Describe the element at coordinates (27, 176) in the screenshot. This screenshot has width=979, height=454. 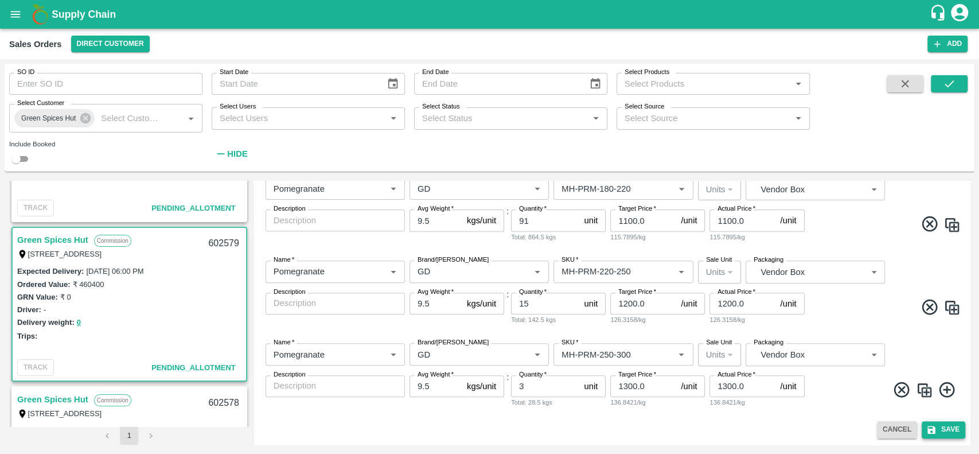
I see `label: Trips:` at that location.